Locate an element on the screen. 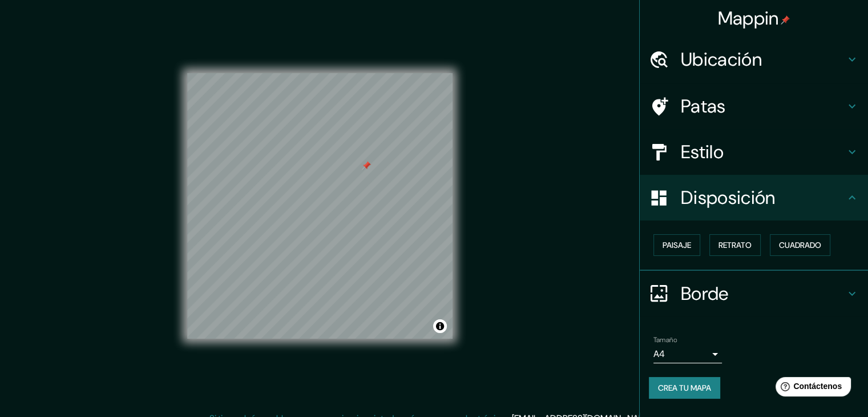 This screenshot has width=868, height=417. font: Tamaño is located at coordinates (665, 340).